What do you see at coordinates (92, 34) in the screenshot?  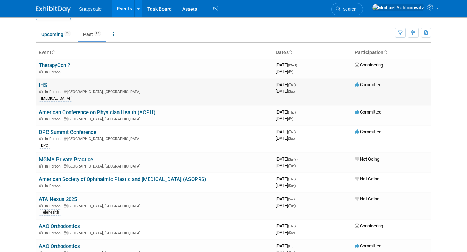 I see `a: Past17` at bounding box center [92, 34].